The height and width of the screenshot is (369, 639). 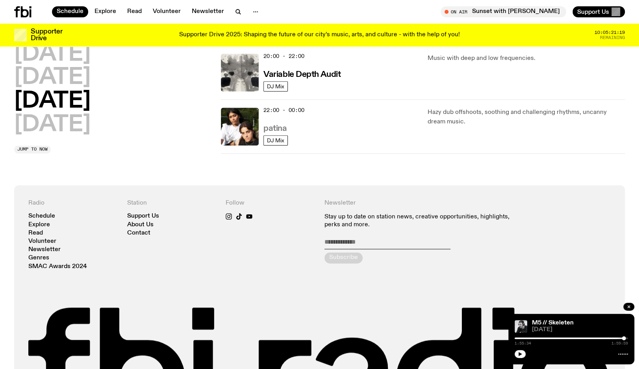 I want to click on span: 1:59:59, so click(x=620, y=343).